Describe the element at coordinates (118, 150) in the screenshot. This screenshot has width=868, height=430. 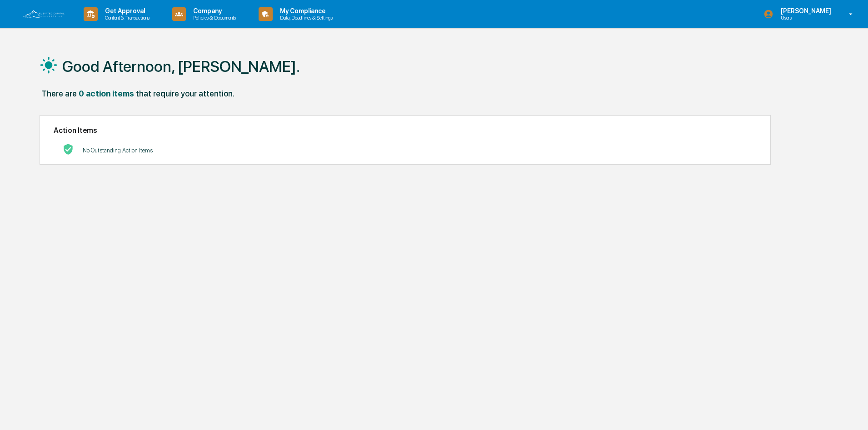
I see `p: No Outstanding Action Items` at that location.